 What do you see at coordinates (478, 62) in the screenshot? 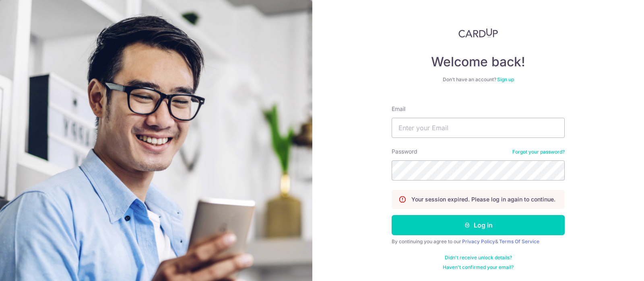
I see `h4: Welcome back!` at bounding box center [478, 62].